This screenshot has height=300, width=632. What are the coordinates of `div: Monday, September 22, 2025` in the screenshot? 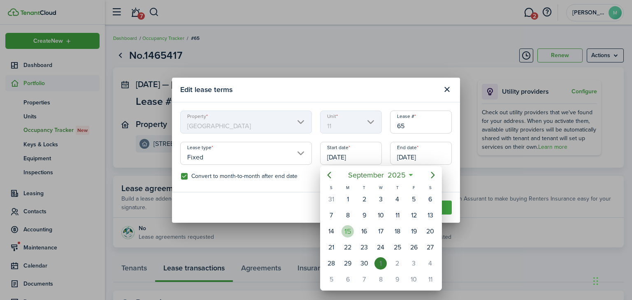 It's located at (348, 248).